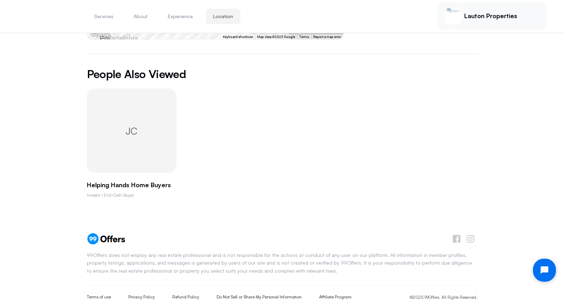 The image size is (564, 304). I want to click on p: ©2025 99Offers. All Rights Reserved., so click(444, 297).